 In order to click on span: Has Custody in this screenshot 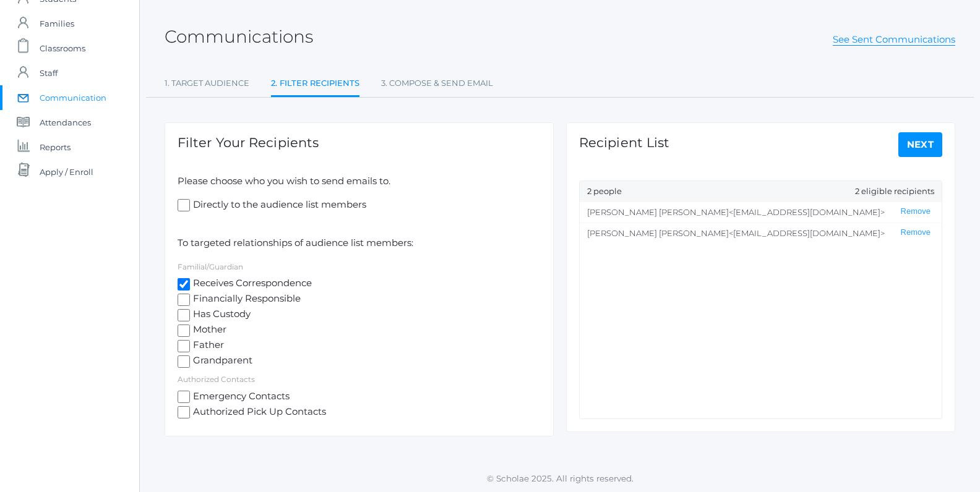, I will do `click(220, 315)`.